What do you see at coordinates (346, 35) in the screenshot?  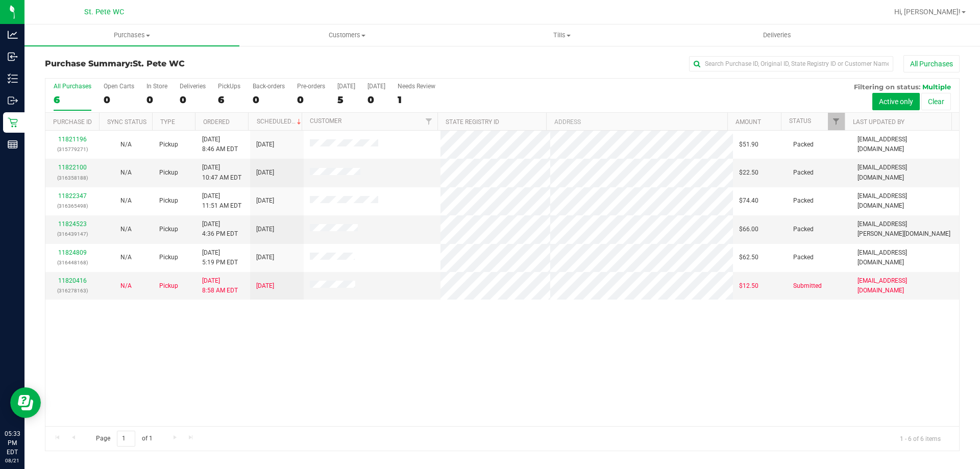 I see `span: Customers` at bounding box center [346, 35].